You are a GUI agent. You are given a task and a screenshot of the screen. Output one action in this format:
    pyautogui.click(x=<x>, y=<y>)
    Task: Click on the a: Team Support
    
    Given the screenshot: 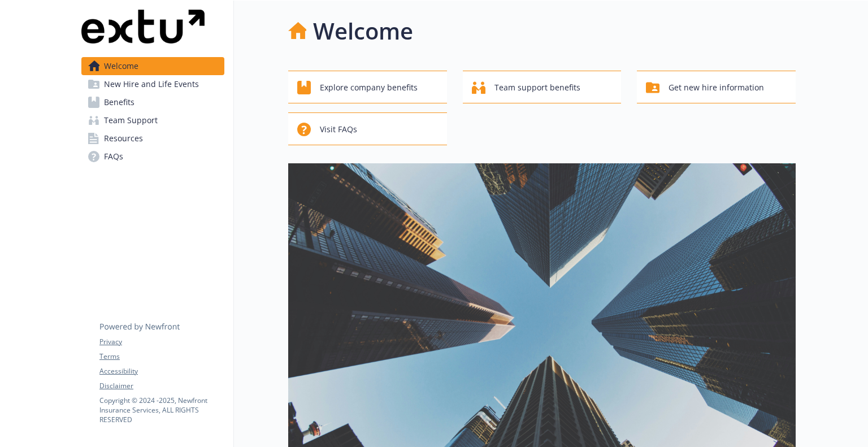 What is the action you would take?
    pyautogui.click(x=153, y=120)
    